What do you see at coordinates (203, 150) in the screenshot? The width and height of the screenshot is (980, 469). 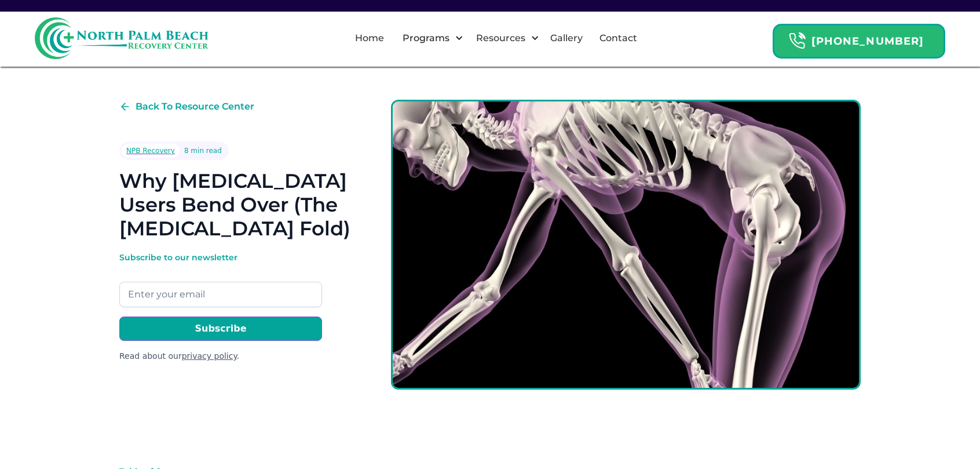 I see `div: 8 min read` at bounding box center [203, 150].